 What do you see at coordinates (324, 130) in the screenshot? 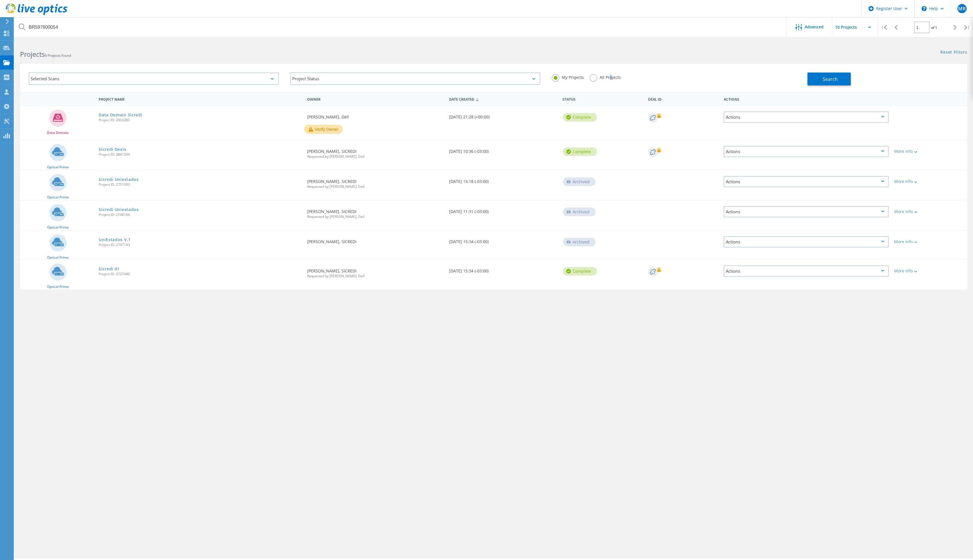
I see `button: Verify Owner` at bounding box center [324, 130].